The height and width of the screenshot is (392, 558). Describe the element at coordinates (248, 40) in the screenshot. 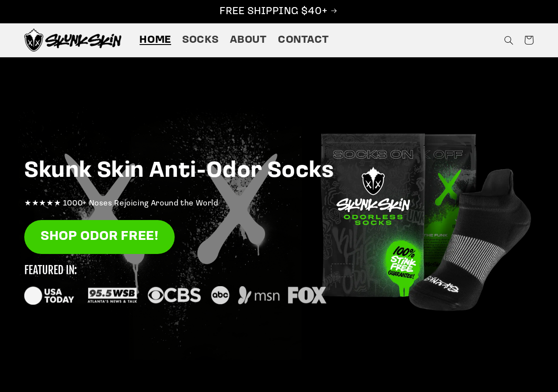

I see `span: About` at that location.